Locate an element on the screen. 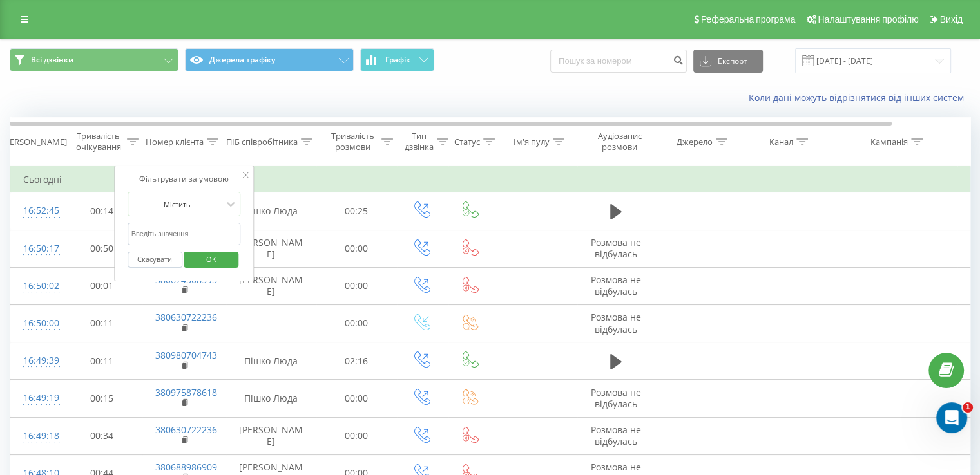 The image size is (980, 475). div: Номер клієнта is located at coordinates (174, 141).